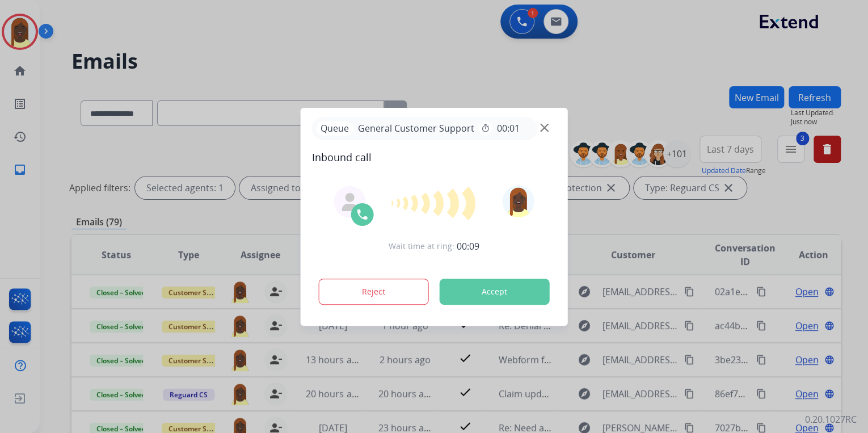  I want to click on img: agent-avatar, so click(350, 202).